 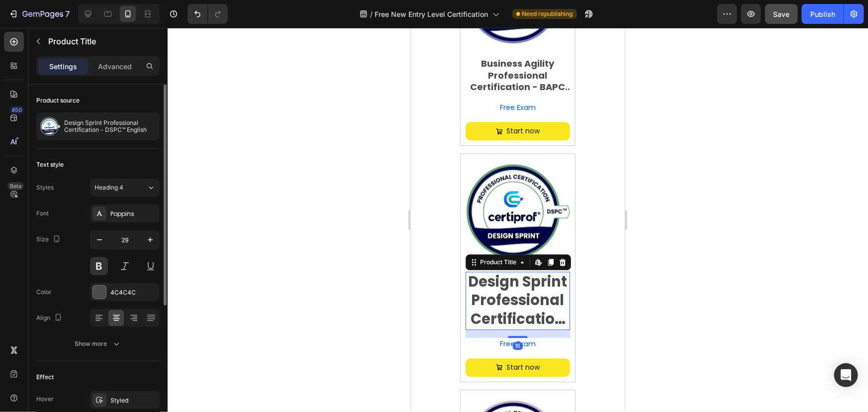 What do you see at coordinates (98, 343) in the screenshot?
I see `button: Show more` at bounding box center [98, 343].